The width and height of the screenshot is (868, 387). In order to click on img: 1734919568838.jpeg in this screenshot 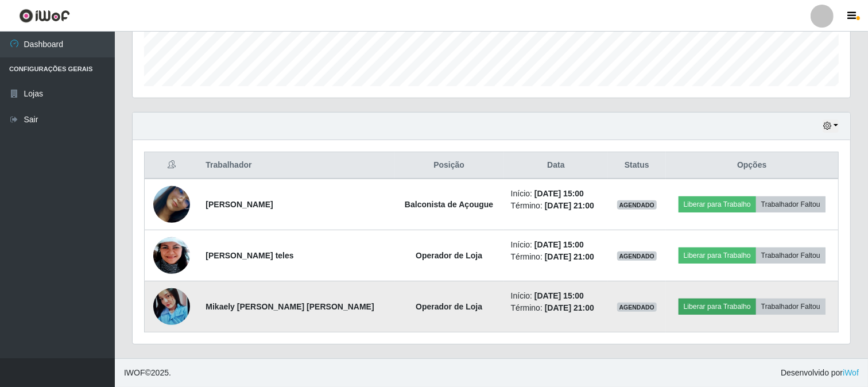, I will do `click(172, 307)`.